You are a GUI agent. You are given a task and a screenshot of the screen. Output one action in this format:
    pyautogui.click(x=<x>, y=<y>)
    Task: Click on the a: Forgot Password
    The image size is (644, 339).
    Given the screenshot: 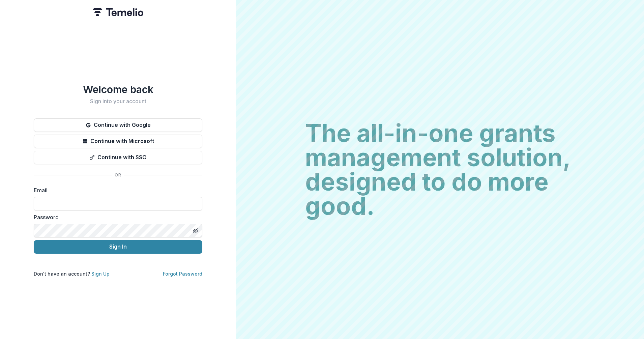 What is the action you would take?
    pyautogui.click(x=182, y=274)
    